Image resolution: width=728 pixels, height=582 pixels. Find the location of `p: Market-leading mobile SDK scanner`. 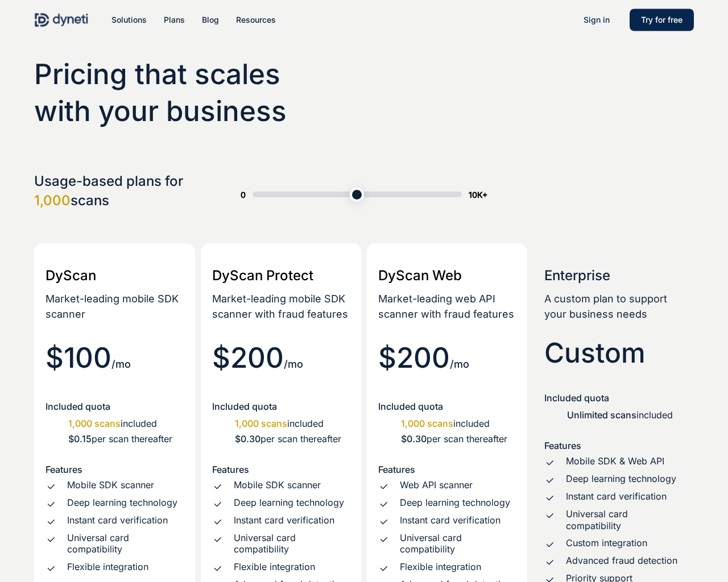

p: Market-leading mobile SDK scanner is located at coordinates (114, 306).